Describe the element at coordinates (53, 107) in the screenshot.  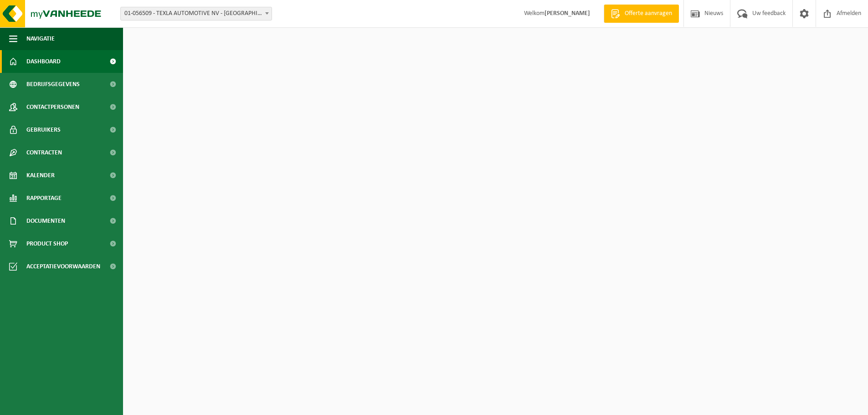
I see `span: Contactpersonen` at that location.